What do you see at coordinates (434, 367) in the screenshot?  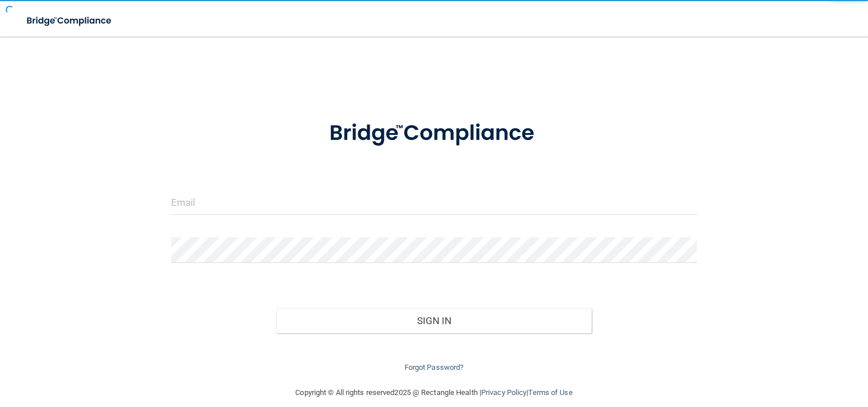 I see `a: Forgot Password?` at bounding box center [434, 367].